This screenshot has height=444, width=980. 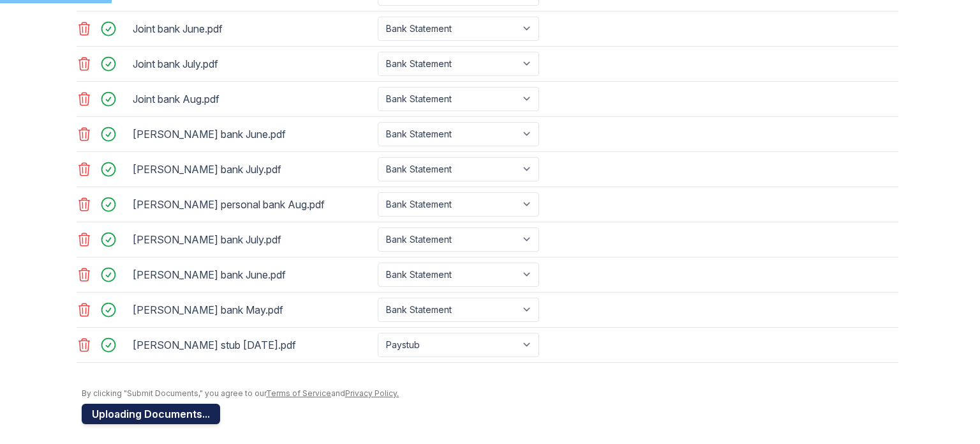 I want to click on div: Joint bank June.pdf, so click(x=253, y=29).